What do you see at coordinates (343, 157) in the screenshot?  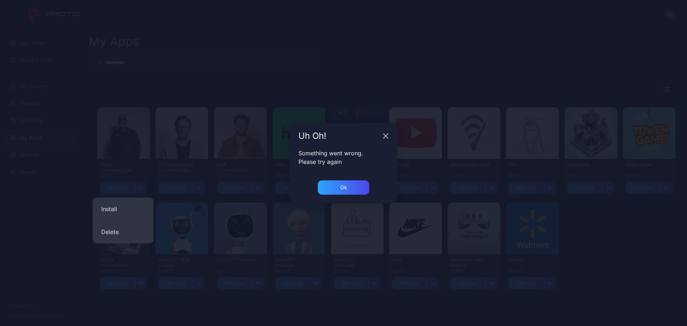 I see `p: Something went wrong. Please try again` at bounding box center [343, 157].